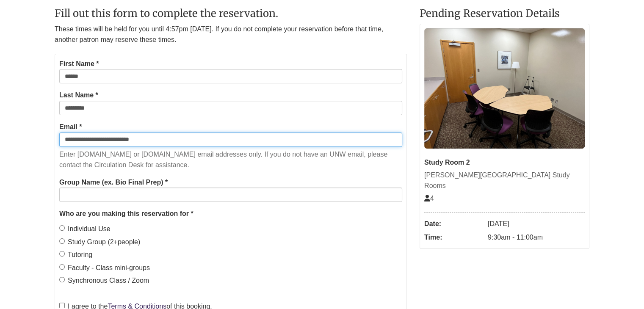 This screenshot has width=644, height=309. What do you see at coordinates (70, 127) in the screenshot?
I see `label: Email *` at bounding box center [70, 127].